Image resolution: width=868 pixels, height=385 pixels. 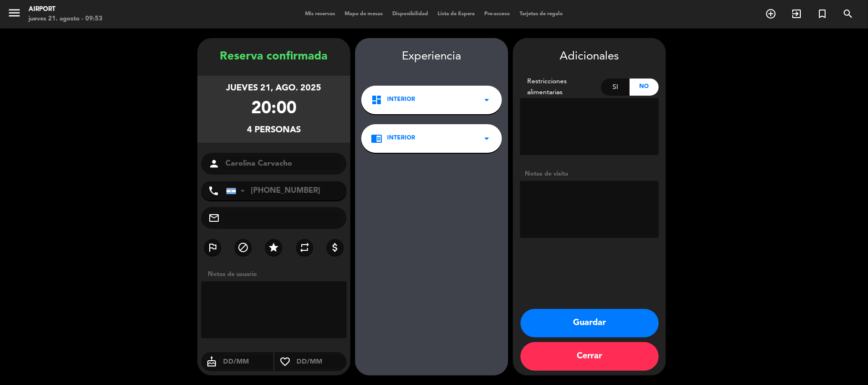 I want to click on i: dashboard, so click(x=376, y=100).